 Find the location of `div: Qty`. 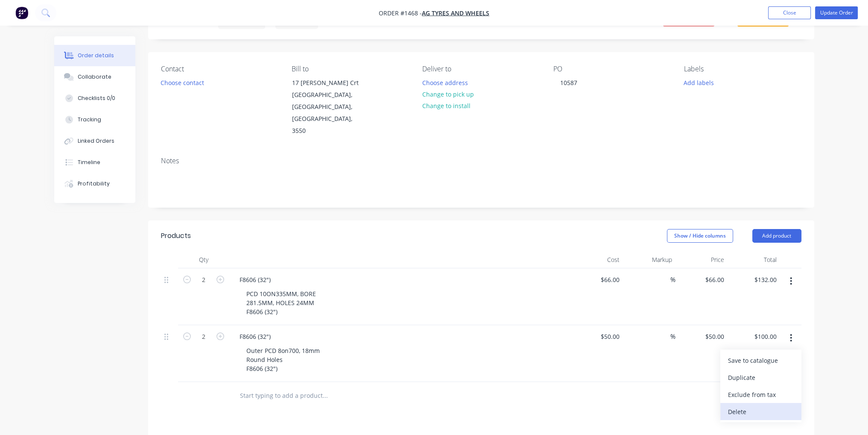

div: Qty is located at coordinates (204, 260).